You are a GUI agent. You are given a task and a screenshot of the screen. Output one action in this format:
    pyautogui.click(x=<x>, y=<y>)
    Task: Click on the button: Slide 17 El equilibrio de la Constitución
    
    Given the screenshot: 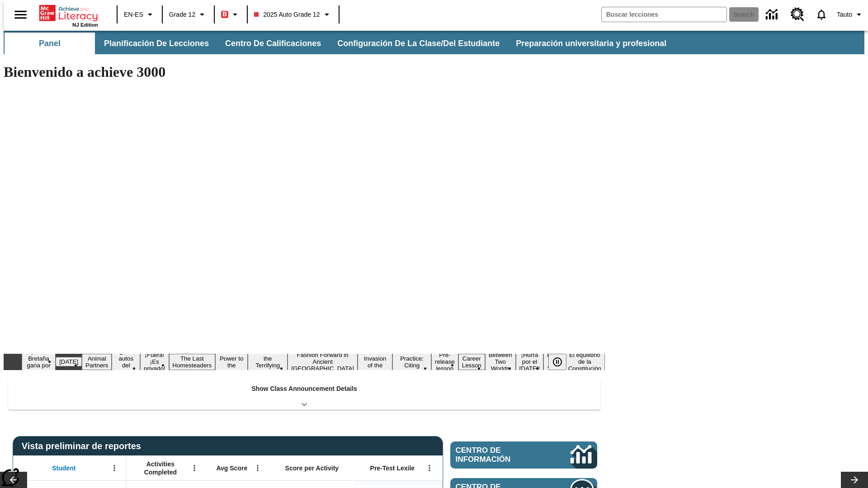 What is the action you would take?
    pyautogui.click(x=584, y=361)
    